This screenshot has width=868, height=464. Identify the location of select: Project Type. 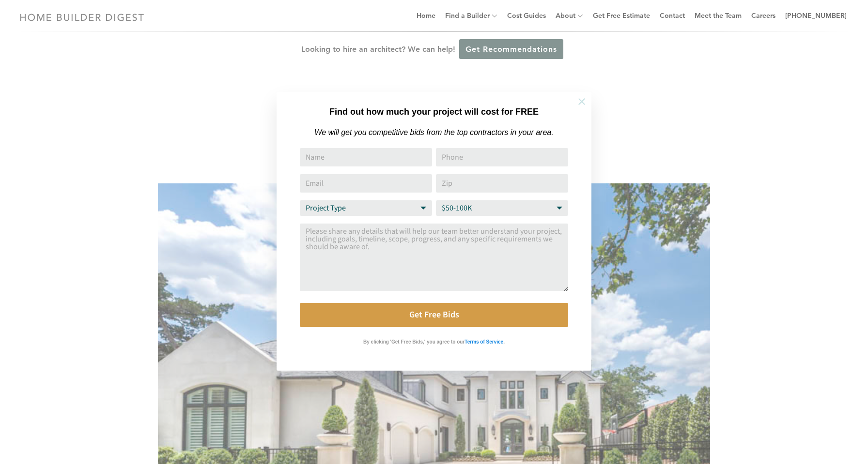
(365, 208).